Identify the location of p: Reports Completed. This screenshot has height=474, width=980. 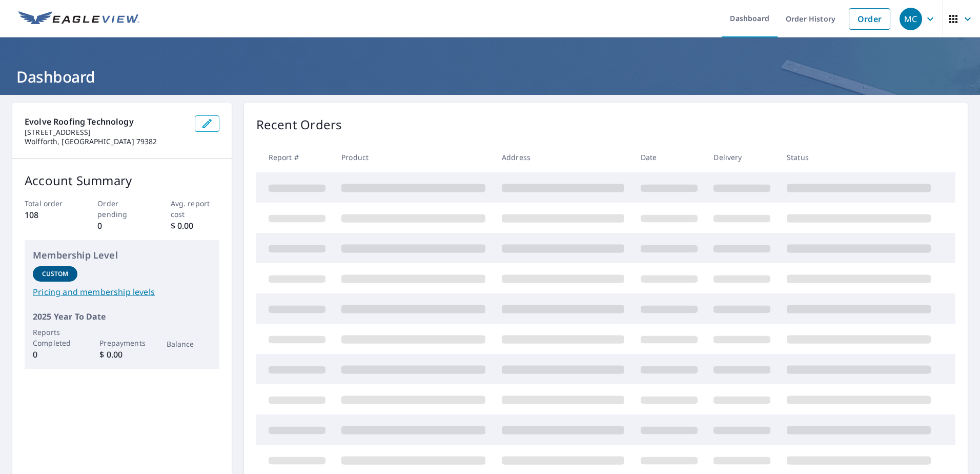
(55, 337).